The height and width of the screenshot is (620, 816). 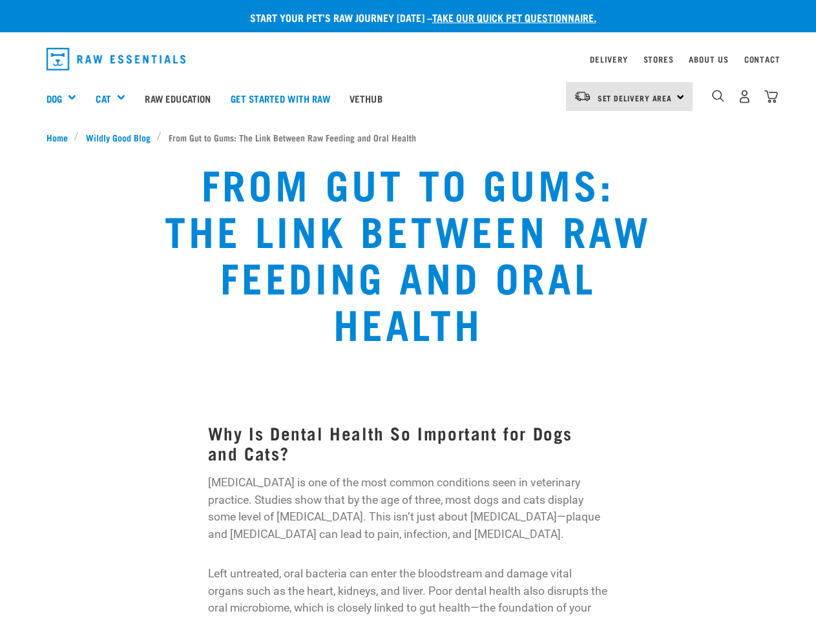 I want to click on img: home-icon@2x.png, so click(x=771, y=96).